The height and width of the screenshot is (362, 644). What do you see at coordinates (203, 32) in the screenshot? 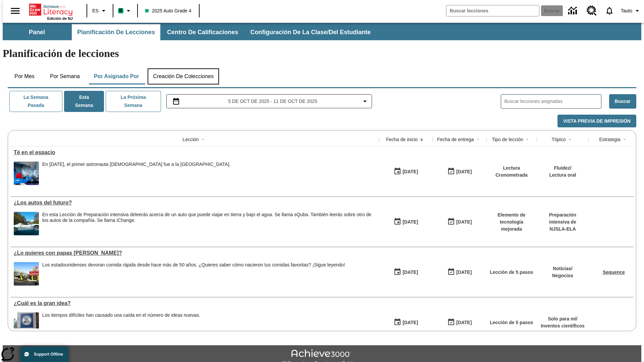
I see `span: Centro de calificaciones` at bounding box center [203, 32].